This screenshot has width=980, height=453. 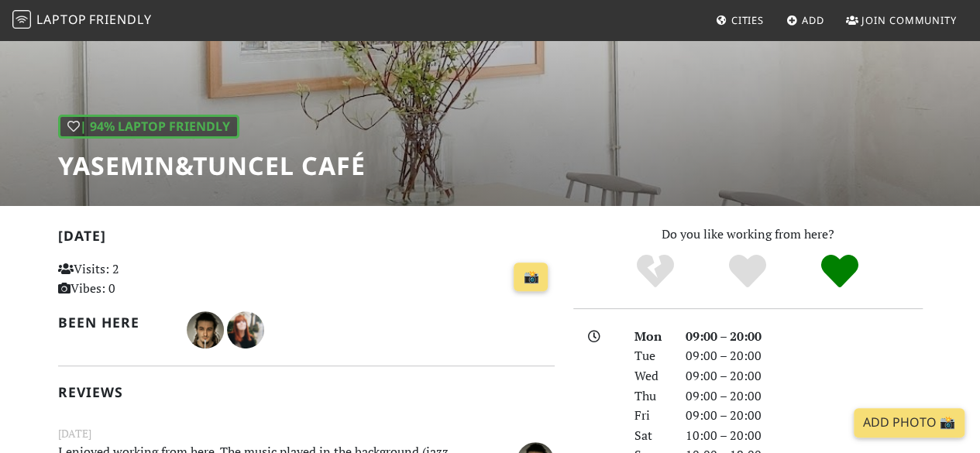 I want to click on div: Wed, so click(x=651, y=376).